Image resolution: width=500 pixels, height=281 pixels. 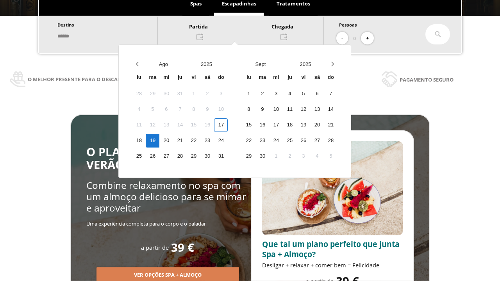 I want to click on div: ju, so click(x=290, y=78).